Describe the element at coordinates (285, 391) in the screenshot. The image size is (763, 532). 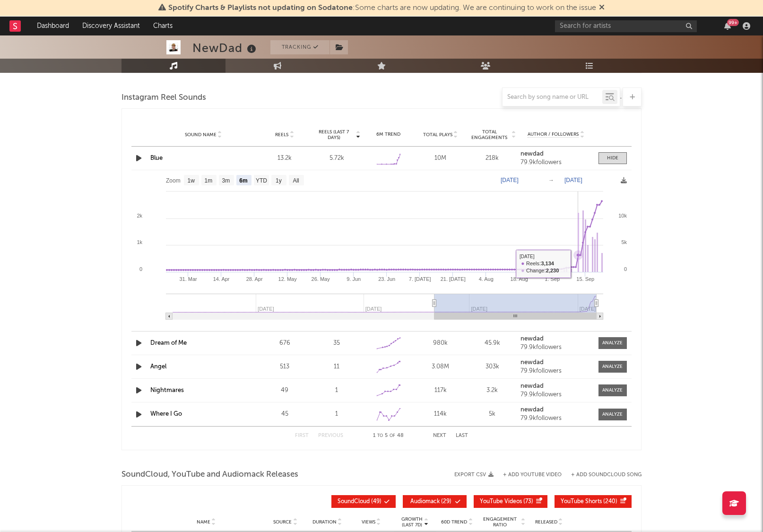
I see `div: 49` at that location.